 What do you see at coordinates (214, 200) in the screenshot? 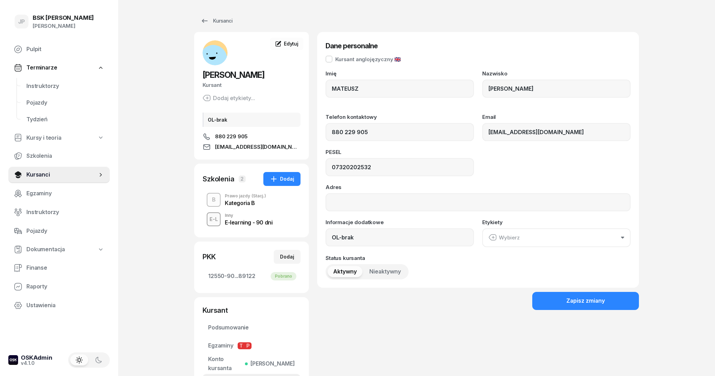
I see `div: B` at bounding box center [214, 200].